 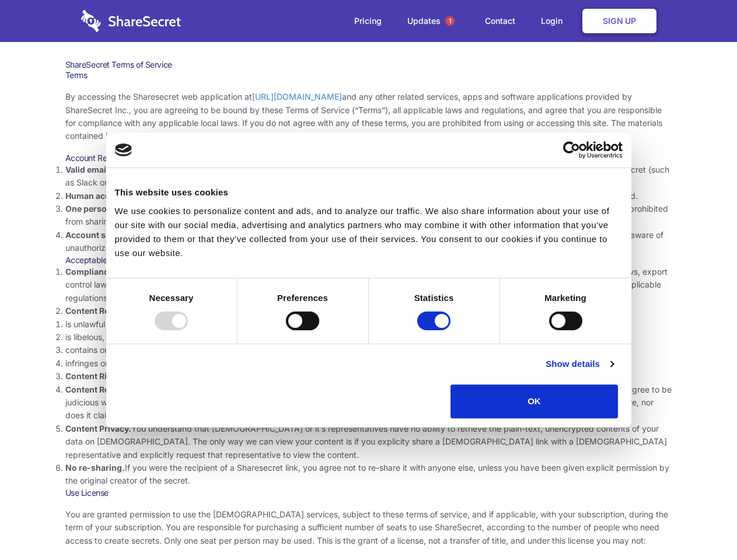 What do you see at coordinates (108, 310) in the screenshot?
I see `strong: Content Restrictions.` at bounding box center [108, 310].